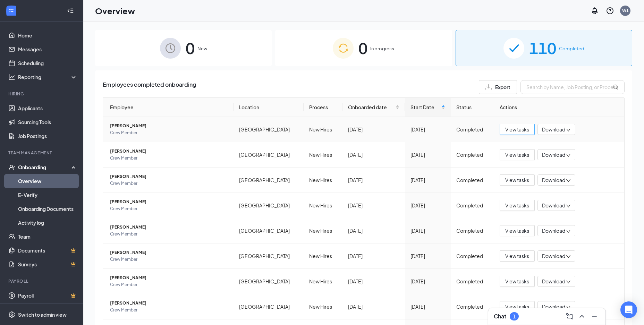 This screenshot has width=644, height=325. What do you see at coordinates (202, 49) in the screenshot?
I see `span: New` at bounding box center [202, 49].